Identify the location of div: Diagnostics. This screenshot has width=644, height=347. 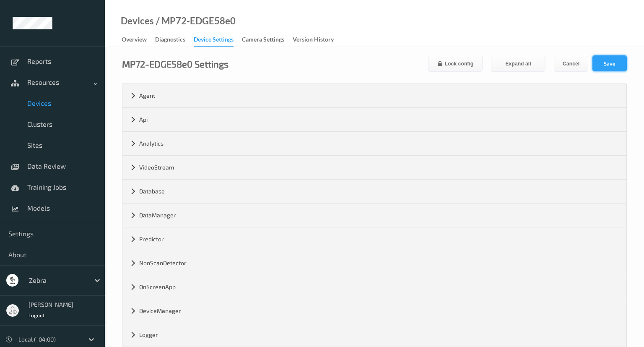
(171, 40).